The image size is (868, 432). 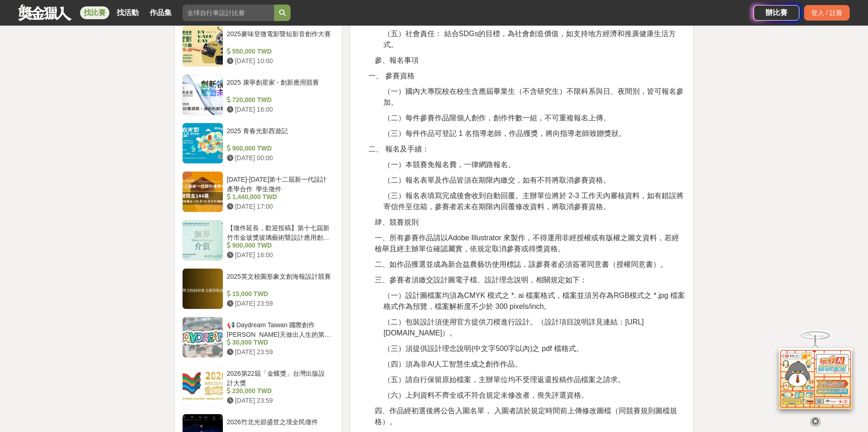 What do you see at coordinates (497, 164) in the screenshot?
I see `span: 網路報名。` at bounding box center [497, 164].